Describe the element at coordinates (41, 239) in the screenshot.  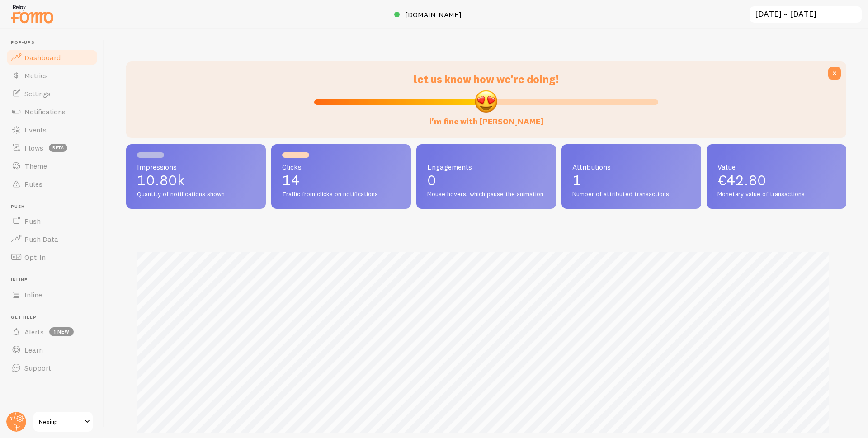
I see `span: Push Data` at that location.